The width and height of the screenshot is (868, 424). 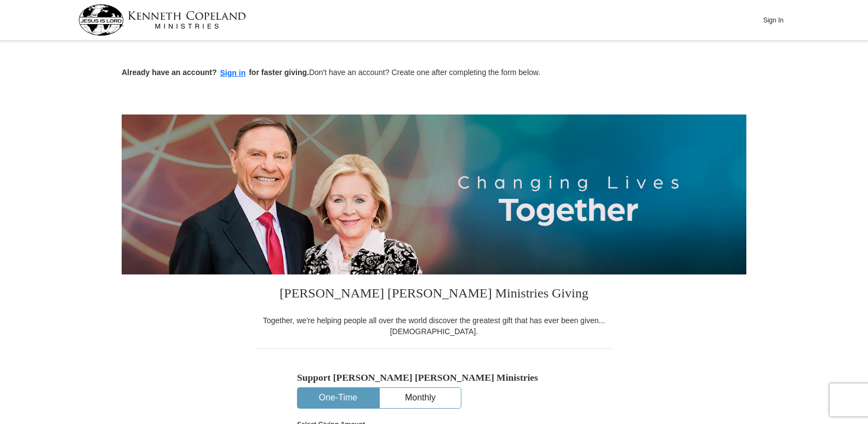 I want to click on div: Together, we're helping people all over the world discover the greatest gift that has ever been g..., so click(x=434, y=326).